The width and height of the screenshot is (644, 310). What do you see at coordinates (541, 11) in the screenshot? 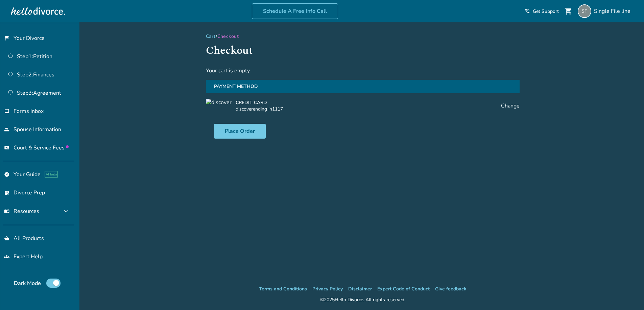
I see `a: phone_in_talkGet Support` at bounding box center [541, 11].